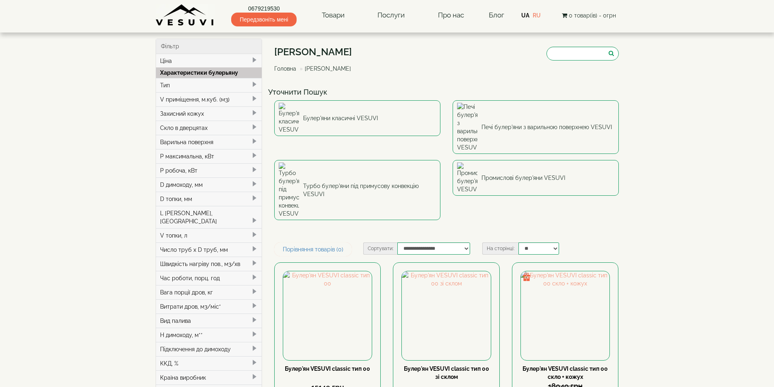  Describe the element at coordinates (391, 15) in the screenshot. I see `a: Послуги` at that location.